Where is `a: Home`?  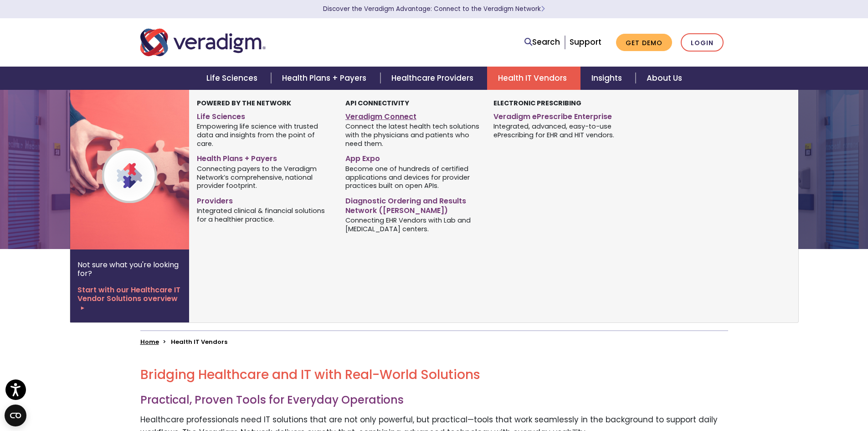 a: Home is located at coordinates (149, 342).